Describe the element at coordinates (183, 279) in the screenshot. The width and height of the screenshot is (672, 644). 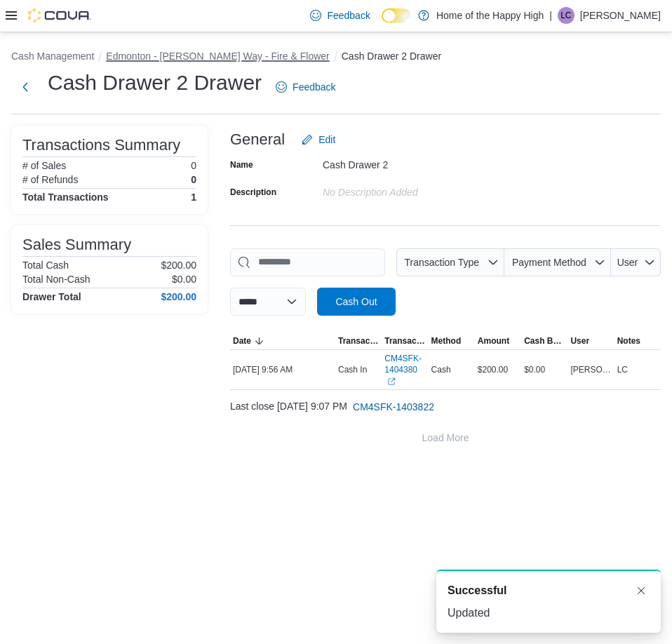
I see `p: $0.00` at that location.